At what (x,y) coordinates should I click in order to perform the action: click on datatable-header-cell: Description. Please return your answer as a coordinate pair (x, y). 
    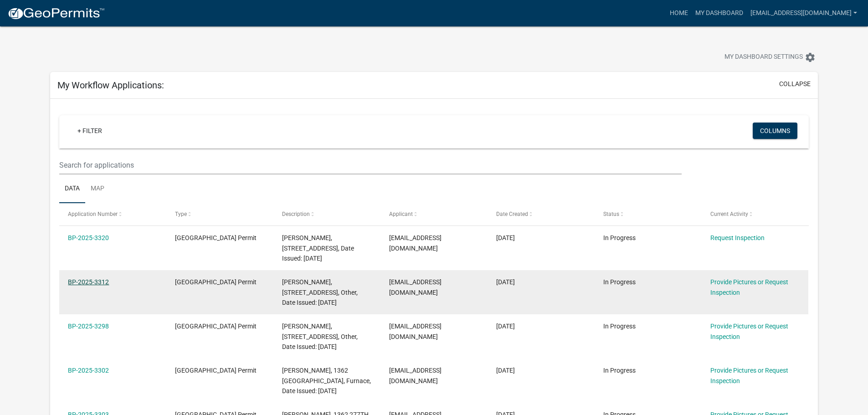
    Looking at the image, I should click on (326, 214).